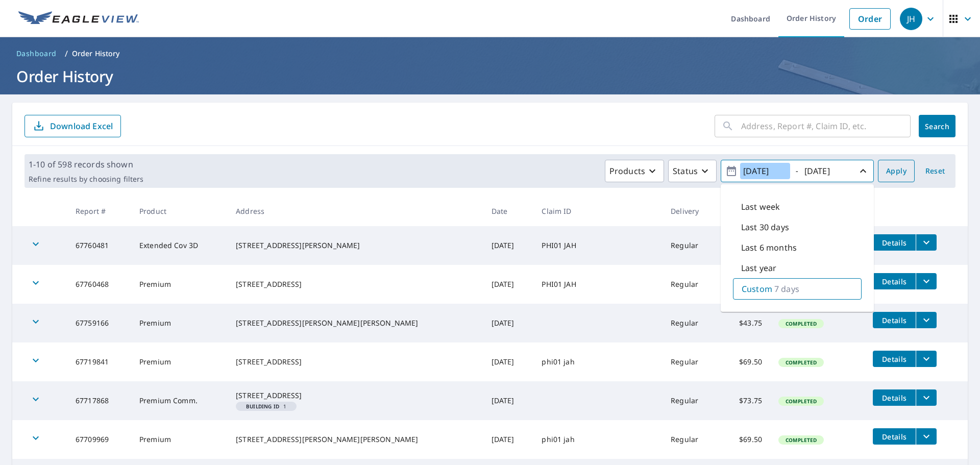 The width and height of the screenshot is (980, 465). What do you see at coordinates (894, 359) in the screenshot?
I see `button: detailsBtn-67719841` at bounding box center [894, 359].